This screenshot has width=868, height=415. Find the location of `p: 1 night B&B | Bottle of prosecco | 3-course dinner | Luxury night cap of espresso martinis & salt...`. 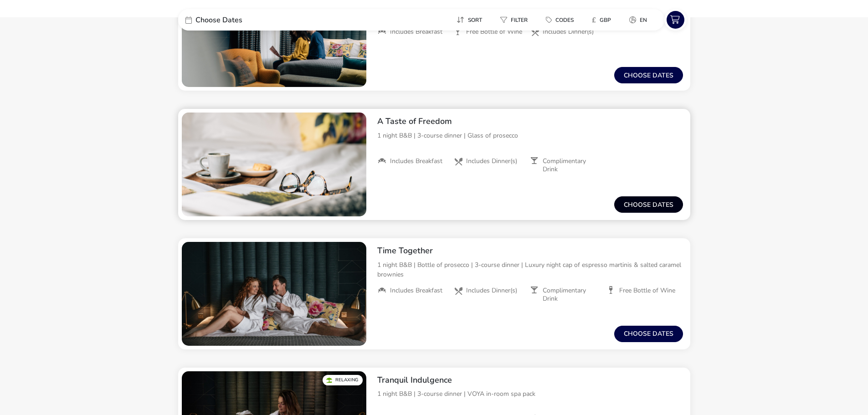

p: 1 night B&B | Bottle of prosecco | 3-course dinner | Luxury night cap of espresso martinis & salt... is located at coordinates (530, 270).